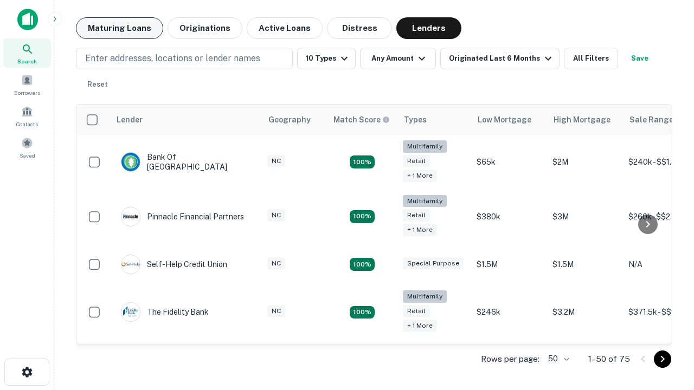  What do you see at coordinates (27, 116) in the screenshot?
I see `a: Contacts` at bounding box center [27, 116].